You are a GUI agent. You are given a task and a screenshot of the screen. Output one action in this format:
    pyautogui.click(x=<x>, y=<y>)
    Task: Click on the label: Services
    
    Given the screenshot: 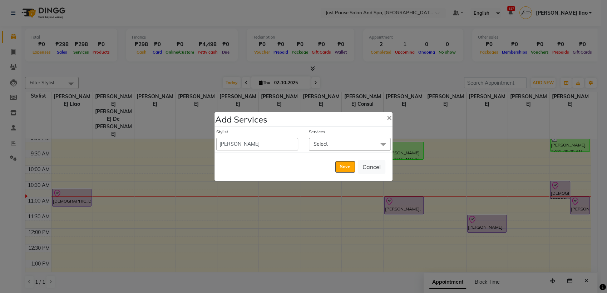 What is the action you would take?
    pyautogui.click(x=317, y=132)
    